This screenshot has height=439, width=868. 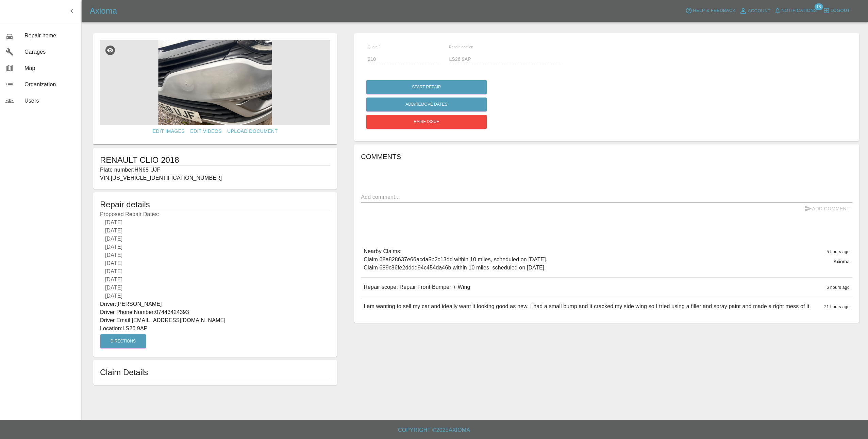 What do you see at coordinates (607, 157) in the screenshot?
I see `h6: Comments` at bounding box center [607, 157].